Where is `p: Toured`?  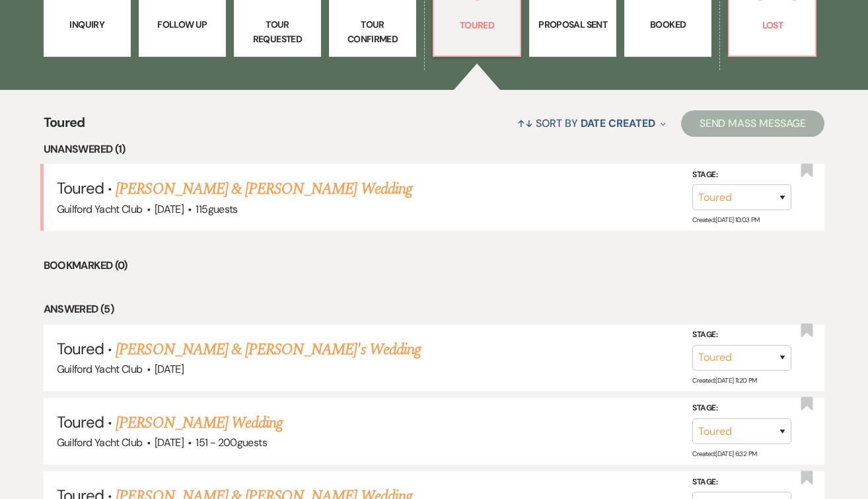
p: Toured is located at coordinates (477, 25).